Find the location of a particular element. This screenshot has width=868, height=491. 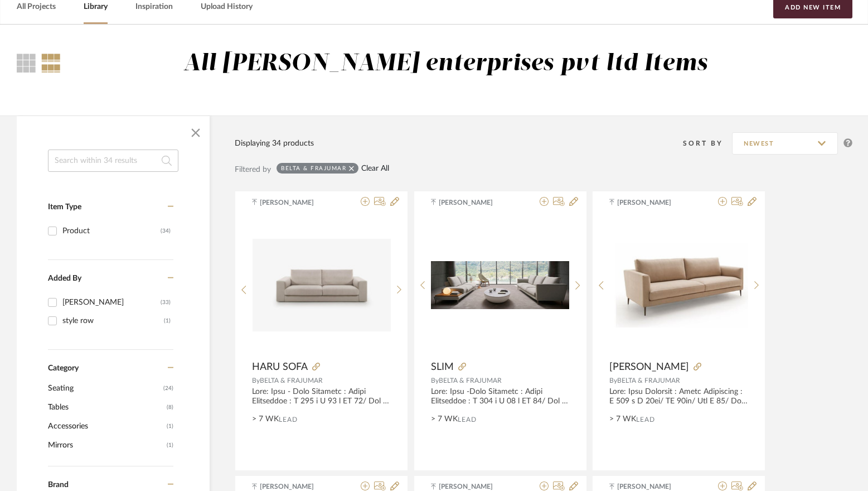

div: Filtered by is located at coordinates (252, 169).